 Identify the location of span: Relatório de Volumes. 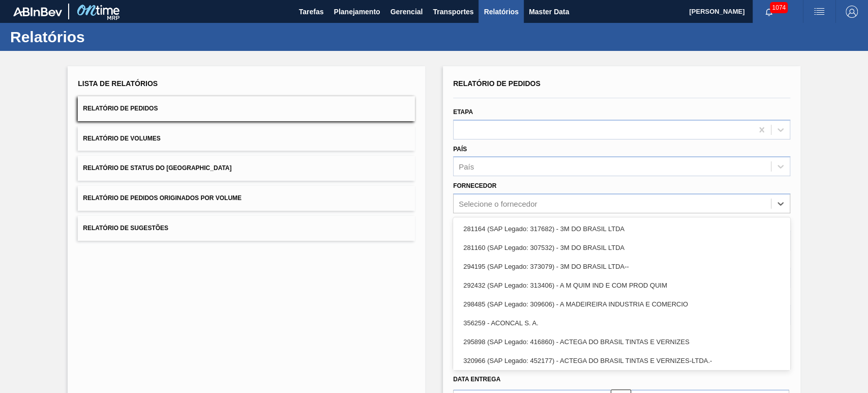
(121, 138).